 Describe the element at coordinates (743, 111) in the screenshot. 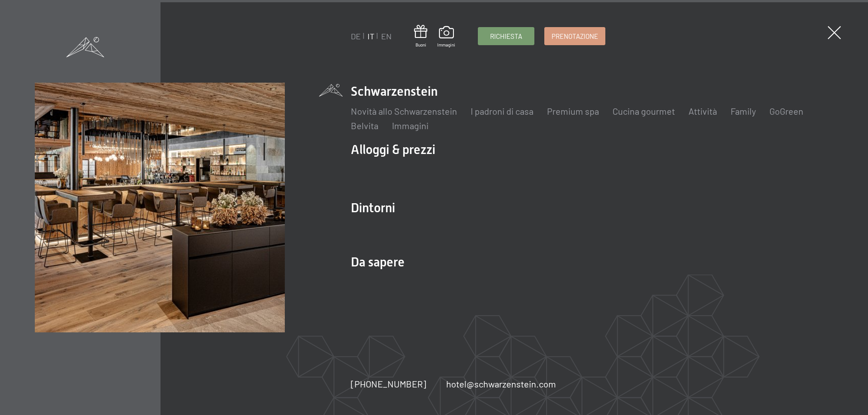

I see `a: Family` at that location.